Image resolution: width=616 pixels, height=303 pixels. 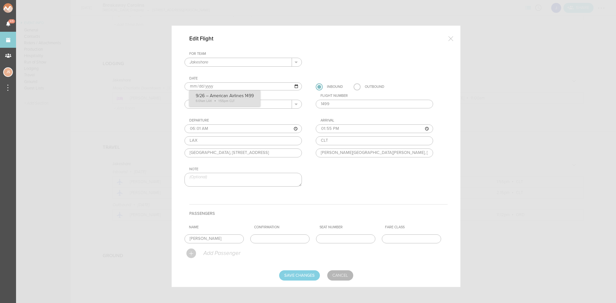 I want to click on p: 9/26 – American Airlines 1499, so click(x=225, y=96).